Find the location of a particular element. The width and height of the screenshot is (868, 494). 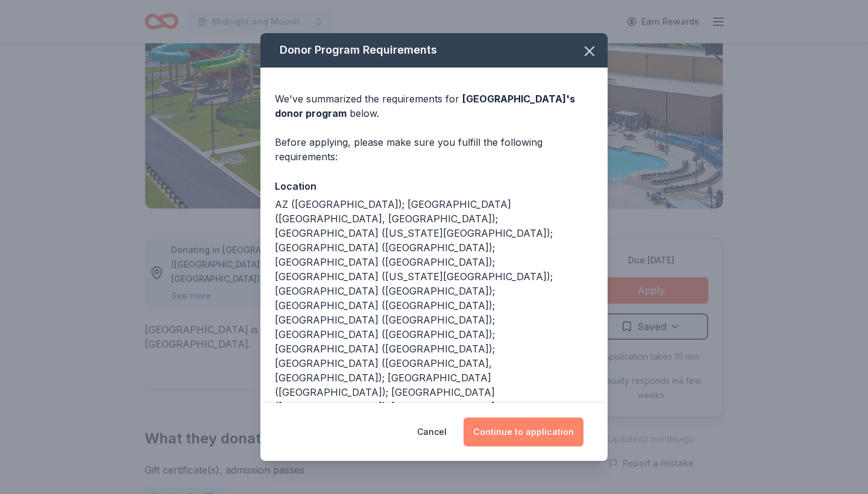

div: We've summarized the requirements for below. is located at coordinates (434, 106).